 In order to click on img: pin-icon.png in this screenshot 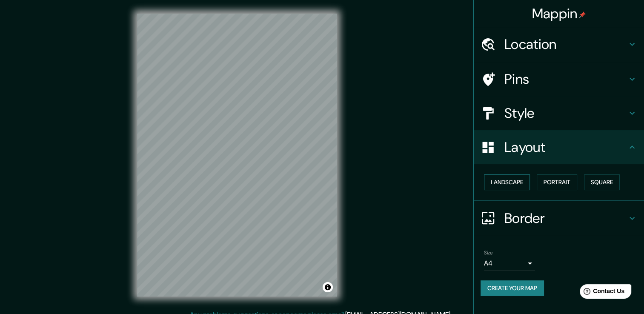, I will do `click(582, 15)`.